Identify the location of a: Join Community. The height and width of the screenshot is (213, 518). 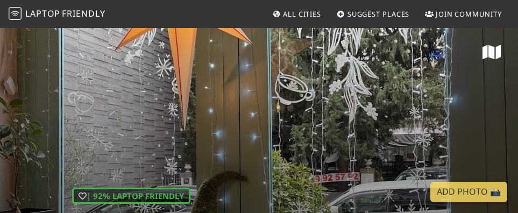
(463, 14).